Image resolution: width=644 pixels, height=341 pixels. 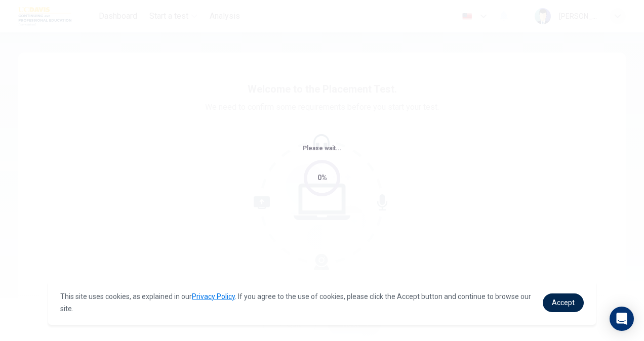 What do you see at coordinates (622, 319) in the screenshot?
I see `div: Open Intercom Messenger` at bounding box center [622, 319].